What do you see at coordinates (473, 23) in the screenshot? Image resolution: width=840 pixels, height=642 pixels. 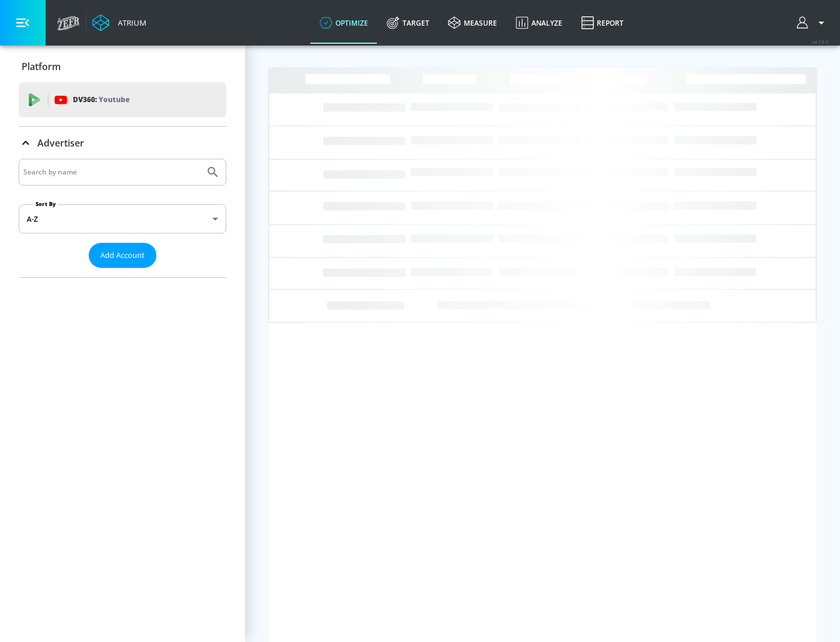 I see `a: measure` at bounding box center [473, 23].